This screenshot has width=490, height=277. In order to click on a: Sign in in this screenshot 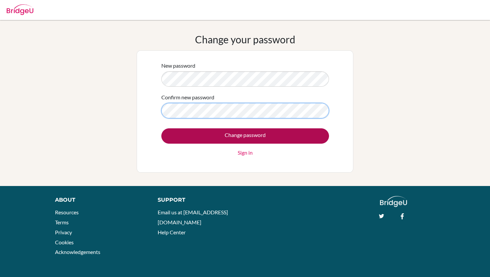, I will do `click(245, 153)`.